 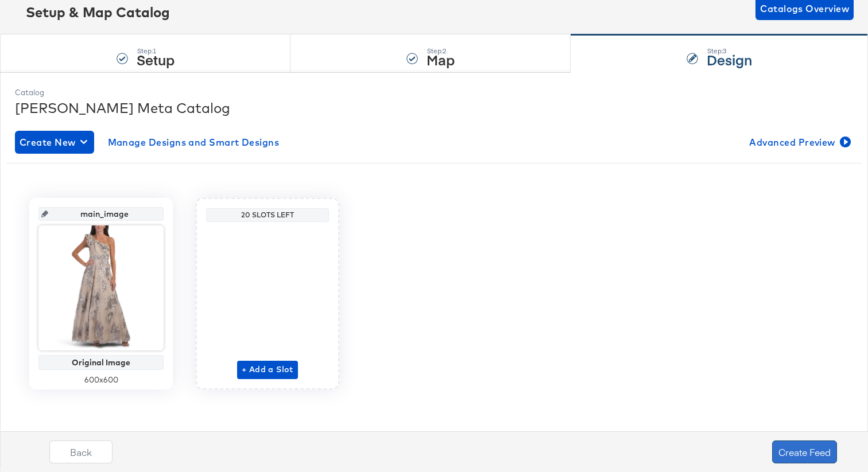 What do you see at coordinates (798, 142) in the screenshot?
I see `span: Advanced Preview` at bounding box center [798, 142].